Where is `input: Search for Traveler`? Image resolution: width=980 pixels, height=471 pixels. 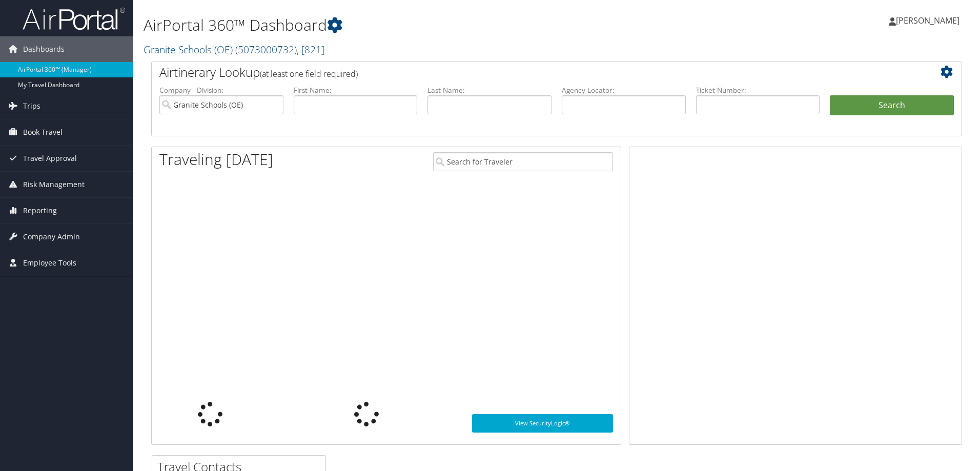 input: Search for Traveler is located at coordinates (523, 161).